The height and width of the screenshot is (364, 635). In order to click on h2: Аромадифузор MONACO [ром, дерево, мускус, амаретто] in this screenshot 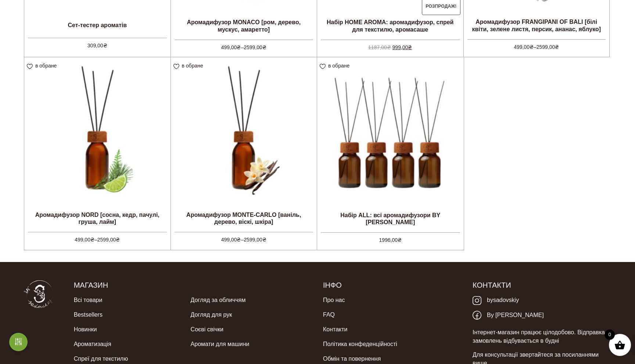, I will do `click(244, 25)`.